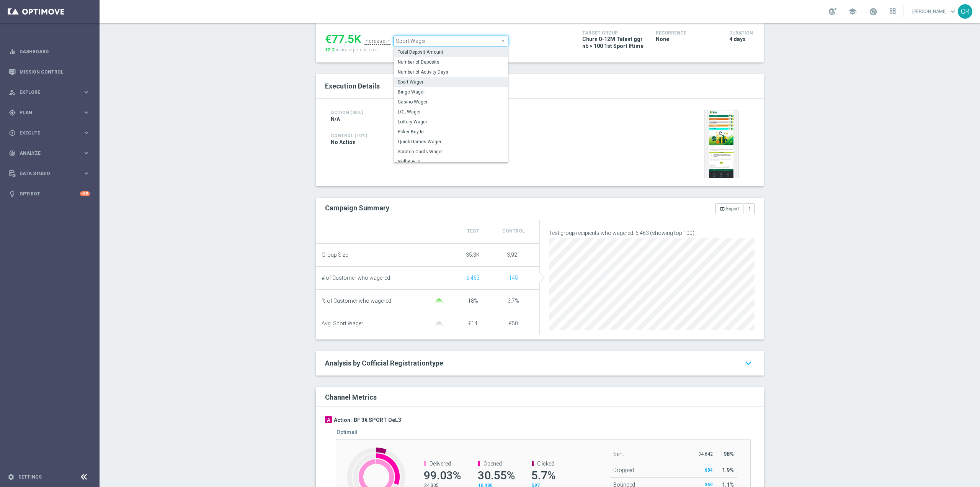 Image resolution: width=980 pixels, height=487 pixels. I want to click on div: increase in, so click(378, 41).